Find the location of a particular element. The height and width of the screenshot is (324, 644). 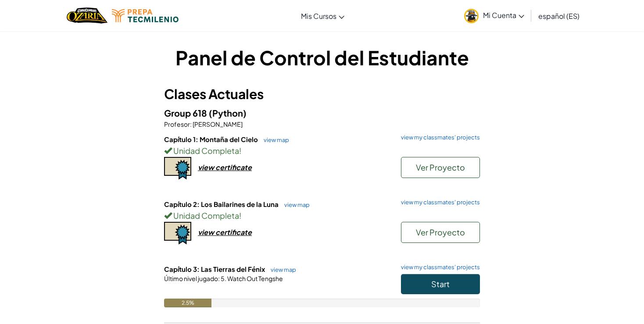

span: Capítulo 2: Los Bailarines de la Luna is located at coordinates (222, 204).